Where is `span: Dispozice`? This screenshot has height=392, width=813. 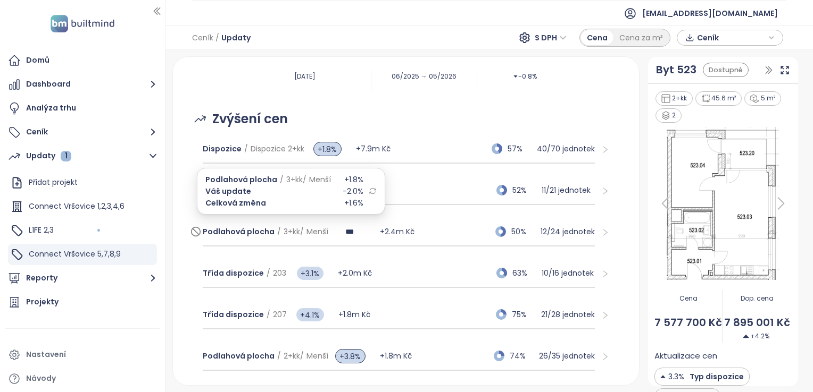
span: Dispozice is located at coordinates (222, 149).